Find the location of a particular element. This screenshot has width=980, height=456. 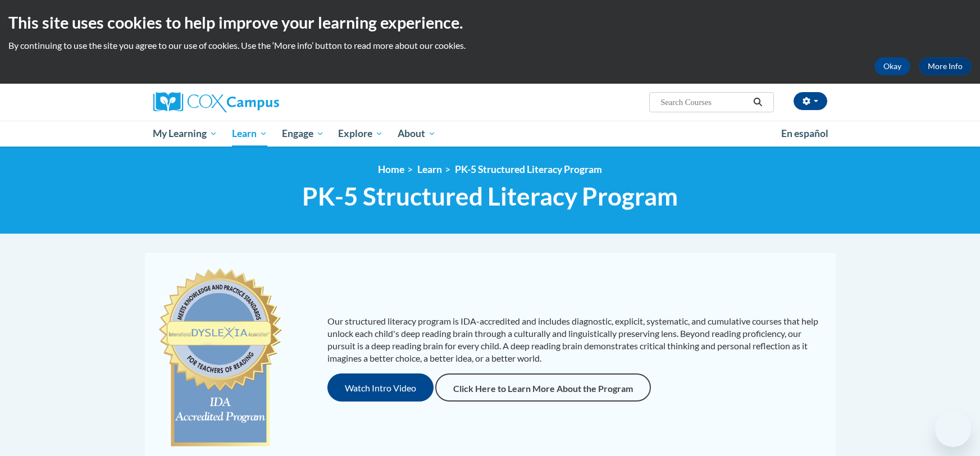

a: Home is located at coordinates (391, 169).